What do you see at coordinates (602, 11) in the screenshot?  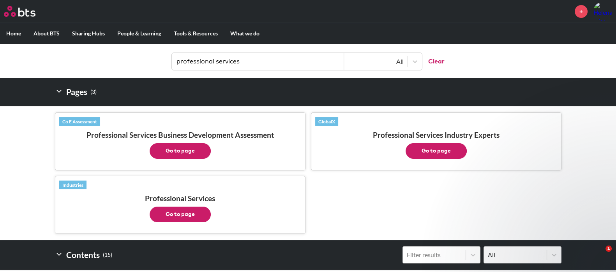 I see `a: Profile` at bounding box center [602, 11].